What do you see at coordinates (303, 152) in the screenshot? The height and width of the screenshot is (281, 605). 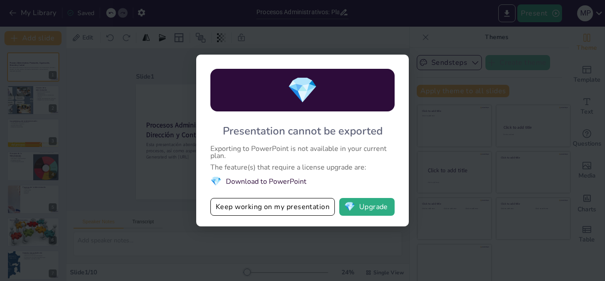 I see `div: Exporting to PowerPoint is not available in your current plan.` at bounding box center [303, 152].